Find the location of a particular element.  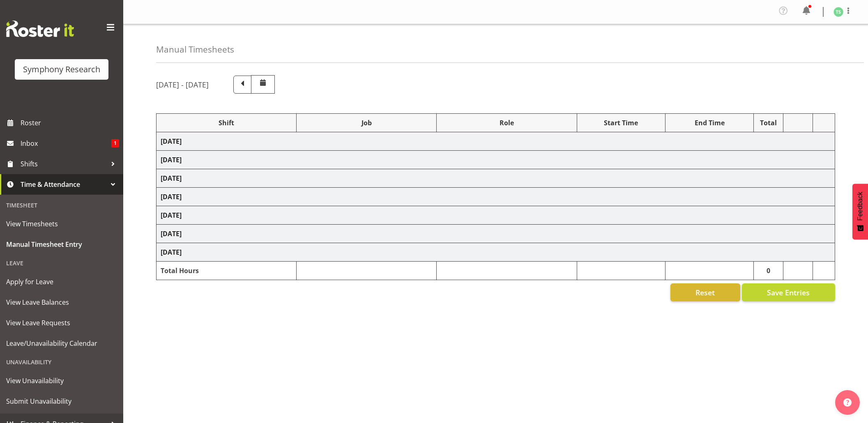

a: Submit Unavailability is located at coordinates (62, 402).